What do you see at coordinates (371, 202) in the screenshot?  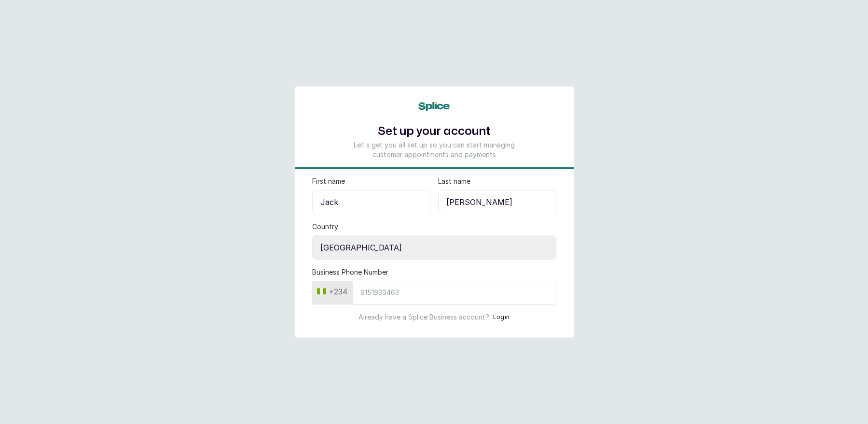 I see `input: Enter first name here` at bounding box center [371, 202].